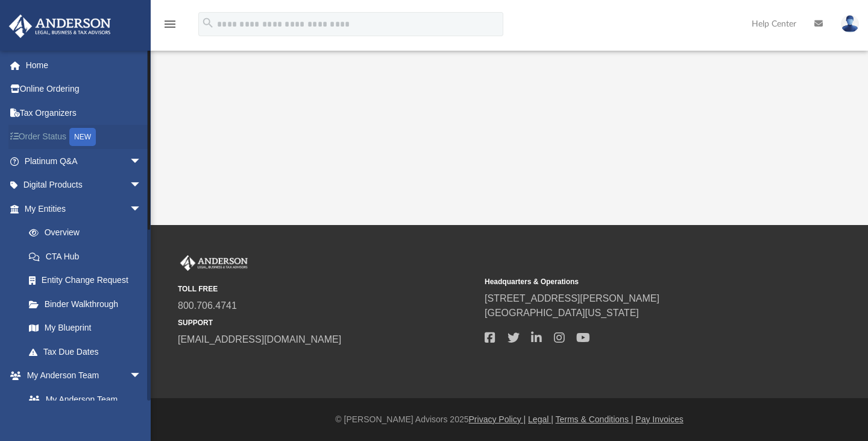  Describe the element at coordinates (88, 304) in the screenshot. I see `a: Binder Walkthrough` at that location.